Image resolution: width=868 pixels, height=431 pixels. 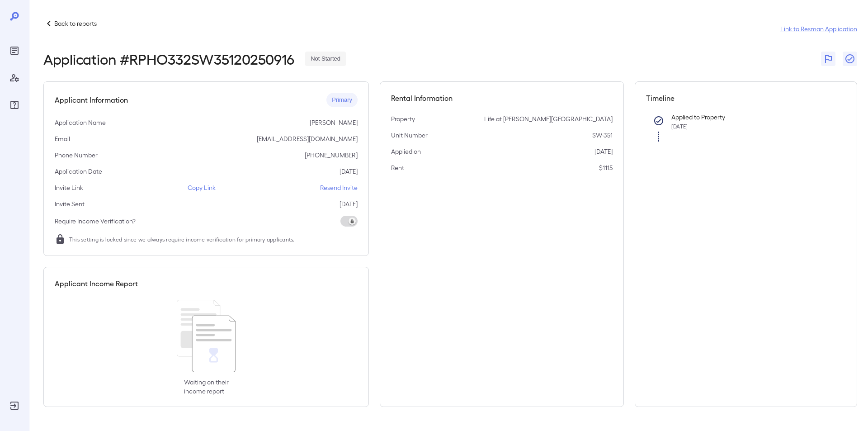 What do you see at coordinates (63, 139) in the screenshot?
I see `p: Email` at bounding box center [63, 139].